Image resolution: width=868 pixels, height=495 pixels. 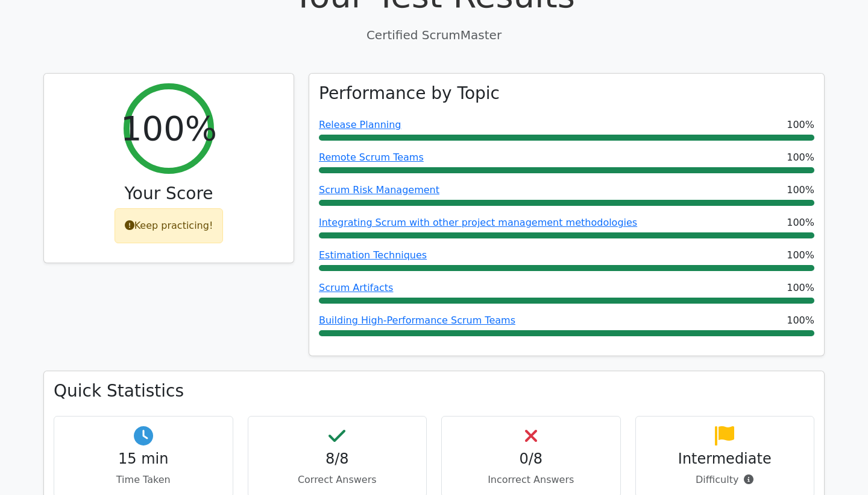 What do you see at coordinates (169, 194) in the screenshot?
I see `h3: Your Score` at bounding box center [169, 194].